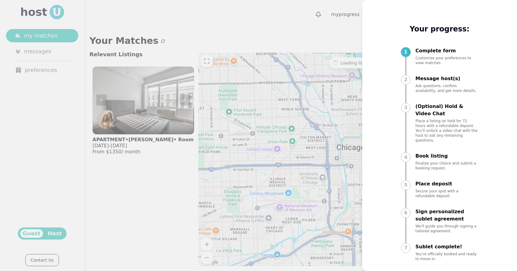 The width and height of the screenshot is (517, 271). What do you see at coordinates (447, 51) in the screenshot?
I see `p: Complete form` at bounding box center [447, 51].